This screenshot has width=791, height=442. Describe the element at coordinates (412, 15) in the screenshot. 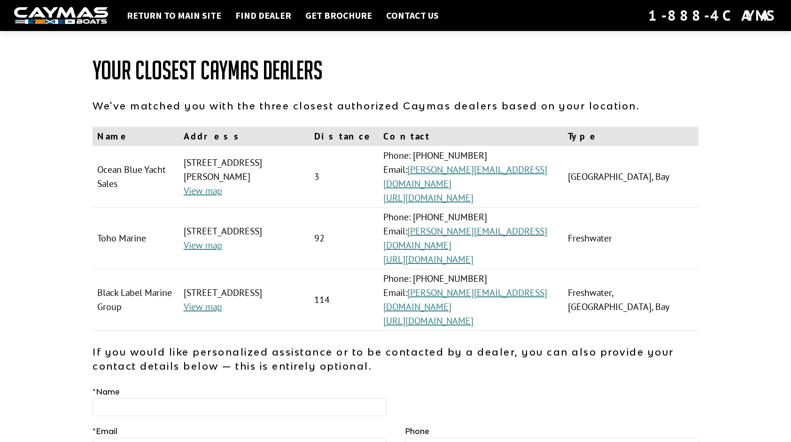

I see `a: Contact Us` at that location.